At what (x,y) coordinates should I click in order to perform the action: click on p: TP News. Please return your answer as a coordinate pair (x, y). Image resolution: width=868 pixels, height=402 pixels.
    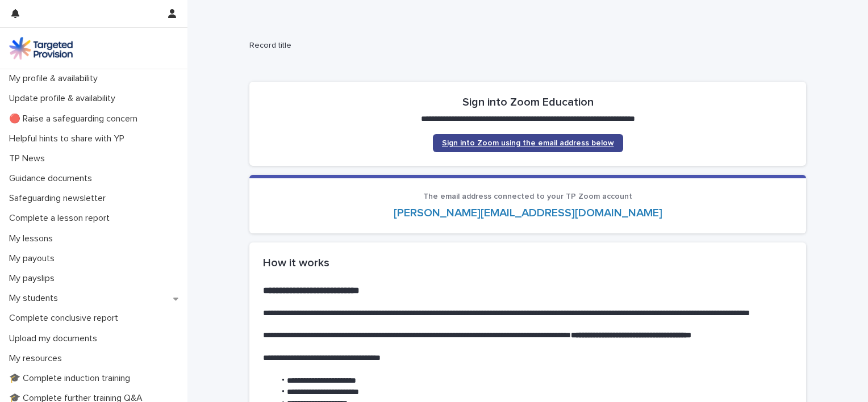
    Looking at the image, I should click on (29, 158).